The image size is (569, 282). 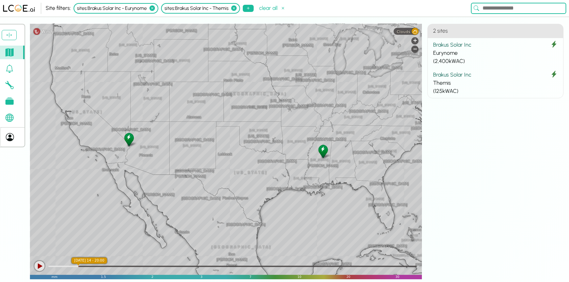 I want to click on img: LCOE.ai, so click(x=19, y=8).